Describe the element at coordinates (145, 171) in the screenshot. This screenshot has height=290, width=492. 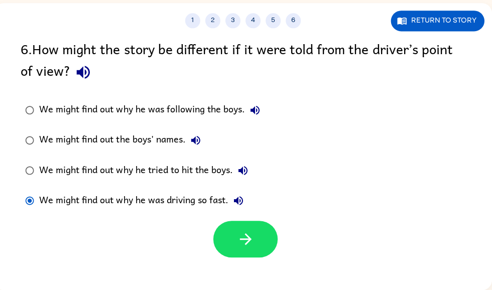
I see `div: We might find out why he tried to hit the boys.` at that location.